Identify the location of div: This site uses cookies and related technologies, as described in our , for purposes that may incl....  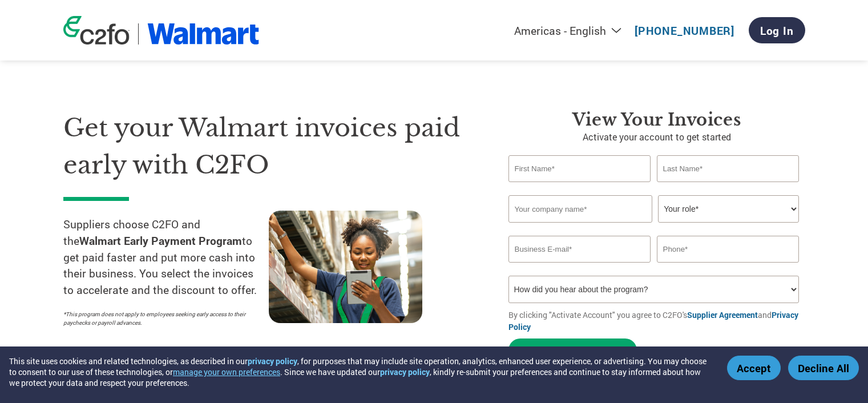
(360, 371).